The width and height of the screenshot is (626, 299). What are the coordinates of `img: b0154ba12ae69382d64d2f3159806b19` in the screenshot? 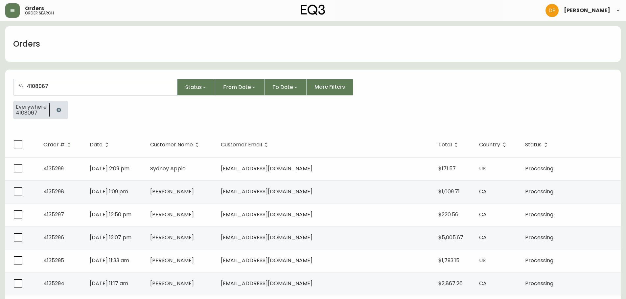 It's located at (552, 11).